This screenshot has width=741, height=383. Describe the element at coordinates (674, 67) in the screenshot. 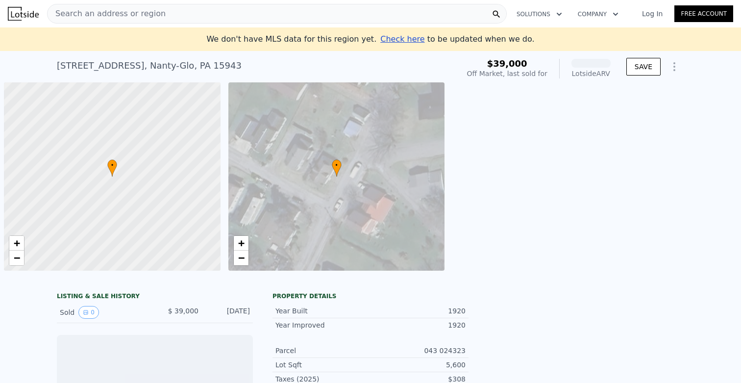

I see `button: Show Options` at that location.